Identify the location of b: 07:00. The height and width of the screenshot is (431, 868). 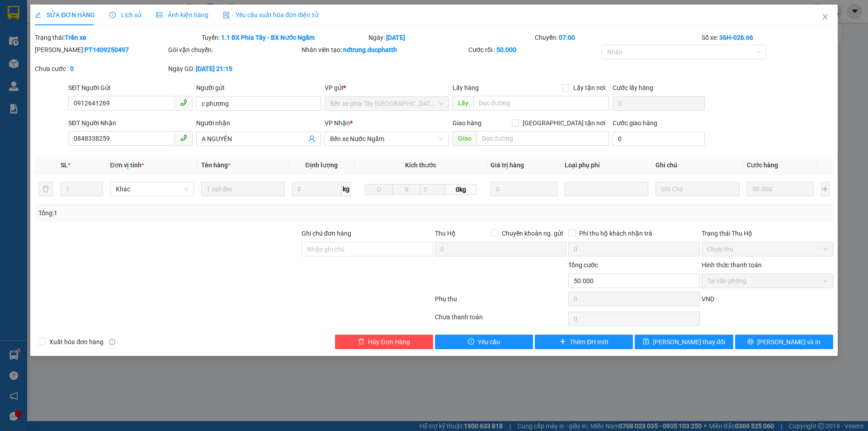
(567, 37).